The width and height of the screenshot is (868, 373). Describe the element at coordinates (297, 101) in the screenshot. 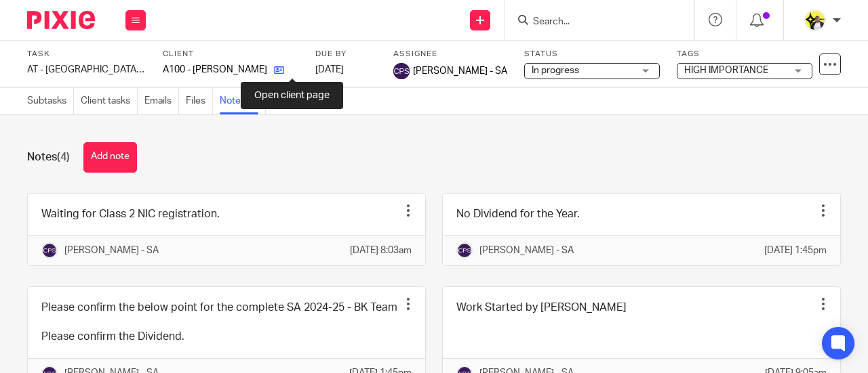

I see `a: Audit logs` at that location.